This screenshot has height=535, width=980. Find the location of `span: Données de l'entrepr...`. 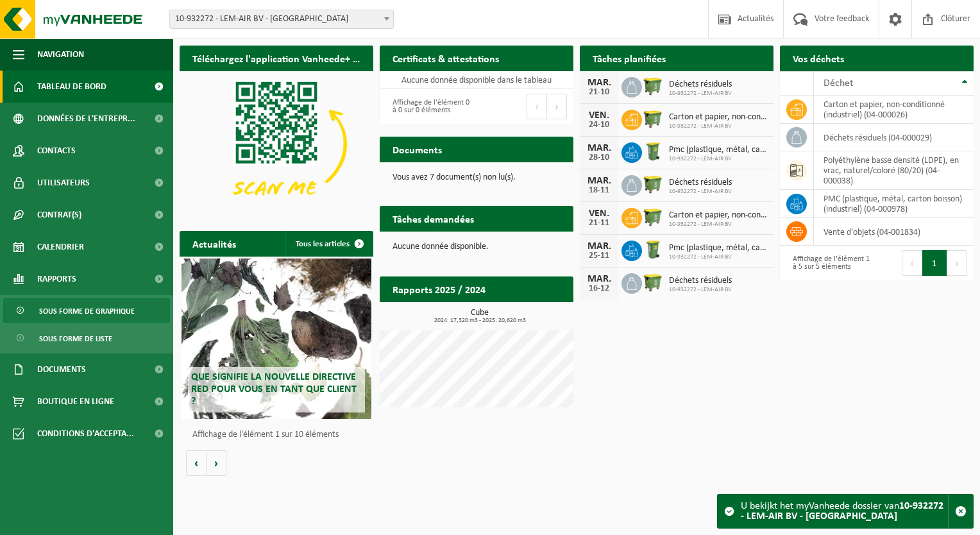

span: Données de l'entrepr... is located at coordinates (86, 119).